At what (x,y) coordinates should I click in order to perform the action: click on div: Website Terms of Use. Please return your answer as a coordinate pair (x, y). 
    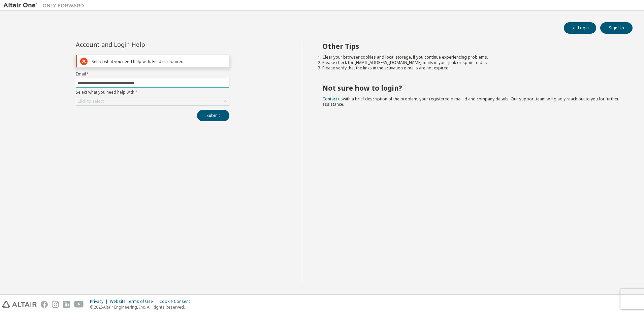
    Looking at the image, I should click on (134, 301).